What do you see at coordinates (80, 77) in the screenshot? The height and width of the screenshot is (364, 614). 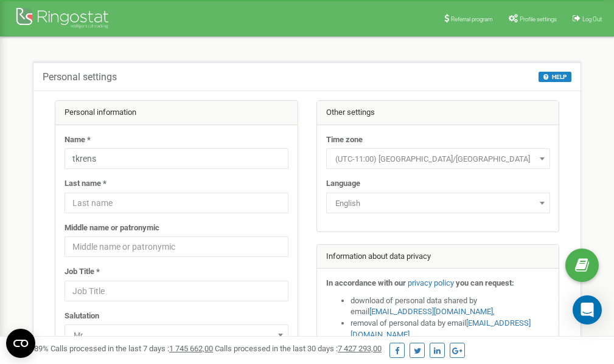 I see `h5: Personal settings` at bounding box center [80, 77].